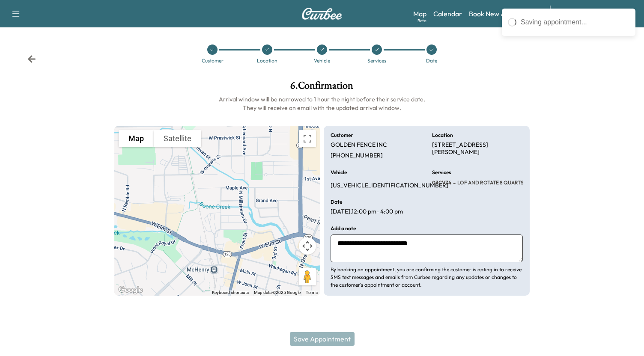 This screenshot has width=644, height=356. I want to click on a: Calendar, so click(447, 14).